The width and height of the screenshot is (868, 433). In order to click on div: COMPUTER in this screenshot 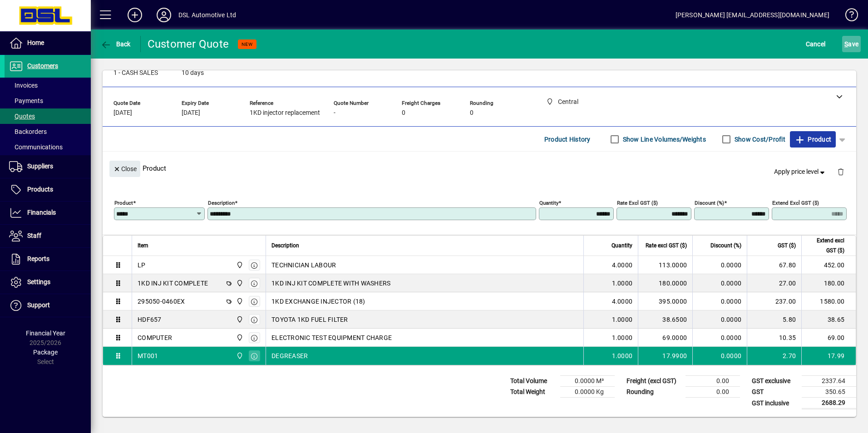, I will do `click(155, 338)`.